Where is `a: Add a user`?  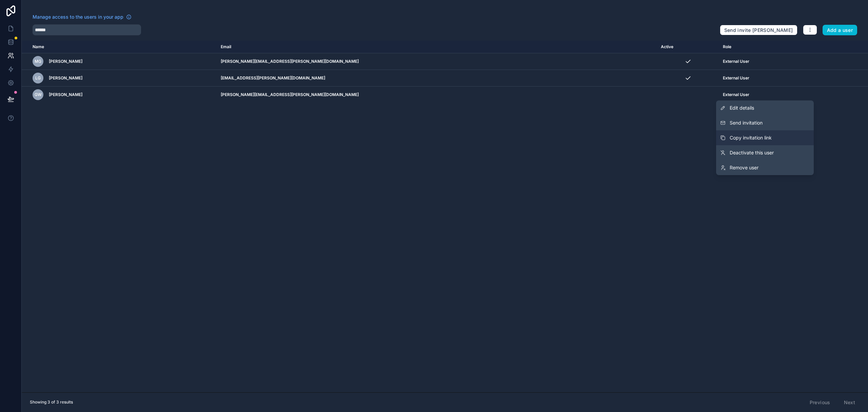
a: Add a user is located at coordinates (840, 30).